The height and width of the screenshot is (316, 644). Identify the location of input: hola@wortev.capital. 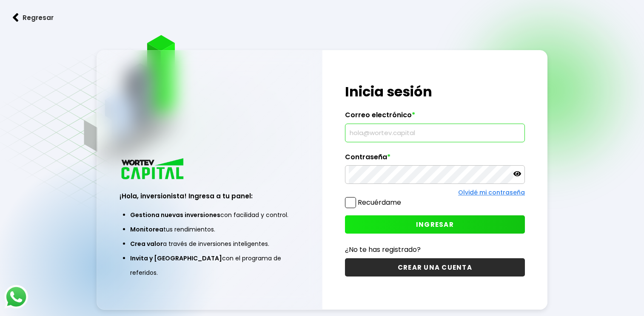
(434, 133).